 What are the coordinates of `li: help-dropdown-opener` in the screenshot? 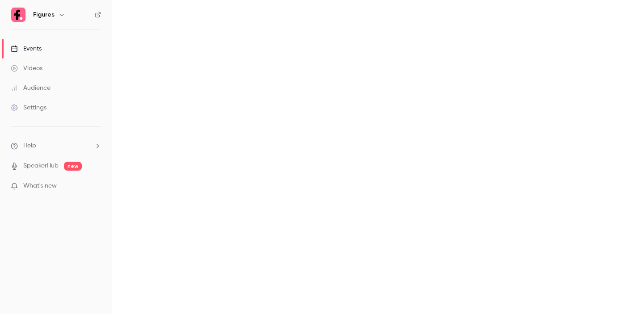 It's located at (56, 146).